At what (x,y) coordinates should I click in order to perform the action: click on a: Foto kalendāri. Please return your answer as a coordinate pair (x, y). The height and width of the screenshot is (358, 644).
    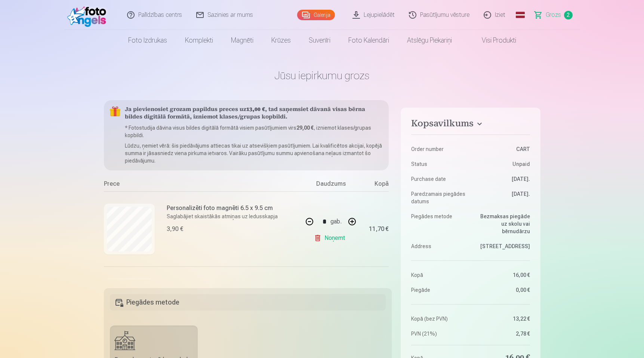
    Looking at the image, I should click on (369, 40).